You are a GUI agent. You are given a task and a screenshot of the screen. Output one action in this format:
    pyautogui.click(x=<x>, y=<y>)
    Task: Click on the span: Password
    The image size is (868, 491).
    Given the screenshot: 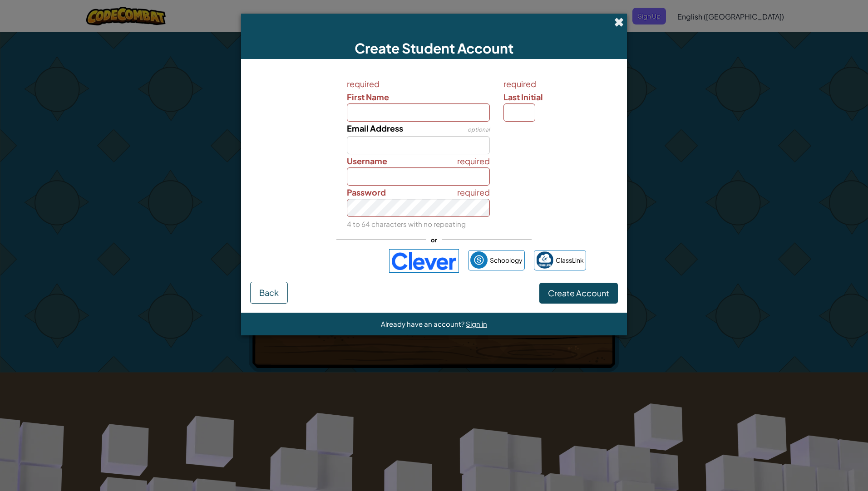 What is the action you would take?
    pyautogui.click(x=366, y=192)
    